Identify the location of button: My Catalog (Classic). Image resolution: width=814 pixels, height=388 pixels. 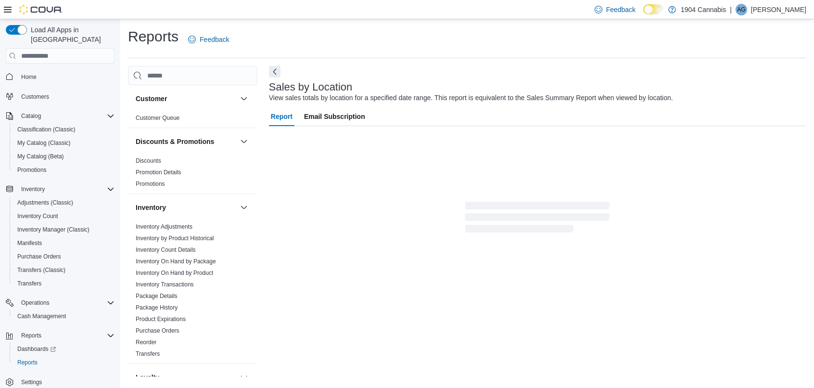
(64, 143).